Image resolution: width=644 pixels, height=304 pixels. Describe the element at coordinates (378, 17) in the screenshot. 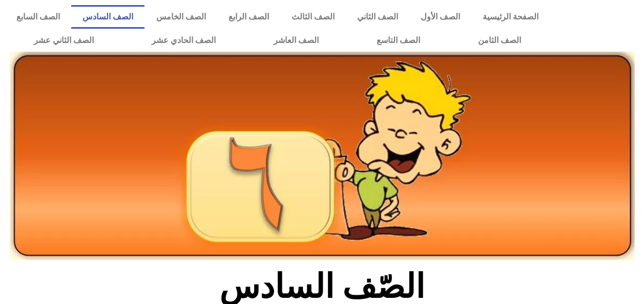

I see `a: الصف الثاني` at that location.